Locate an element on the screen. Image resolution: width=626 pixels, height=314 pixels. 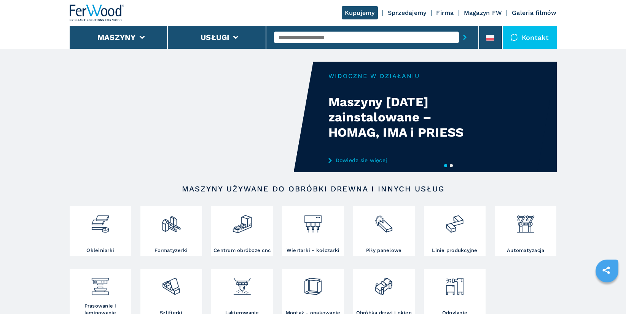
img: levigatrici_2.png is located at coordinates (171, 283).